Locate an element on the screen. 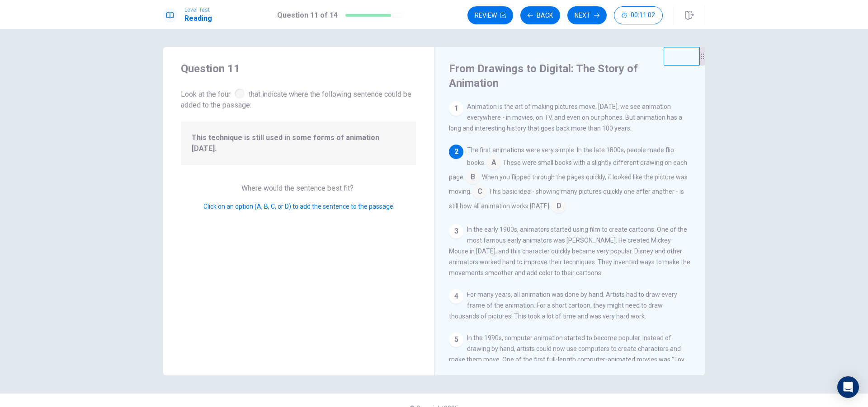  span: When you flipped through the pages quickly, it looked like the picture was moving. is located at coordinates (569, 185).